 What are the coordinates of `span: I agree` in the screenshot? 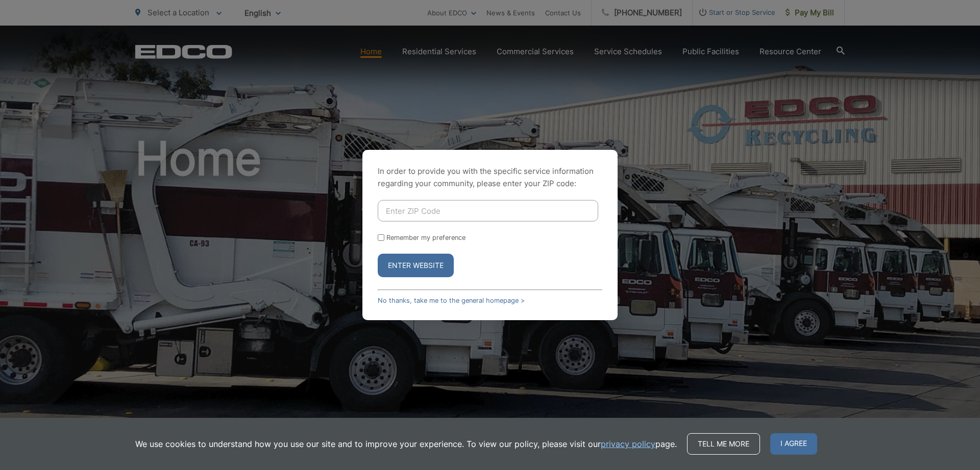 It's located at (794, 444).